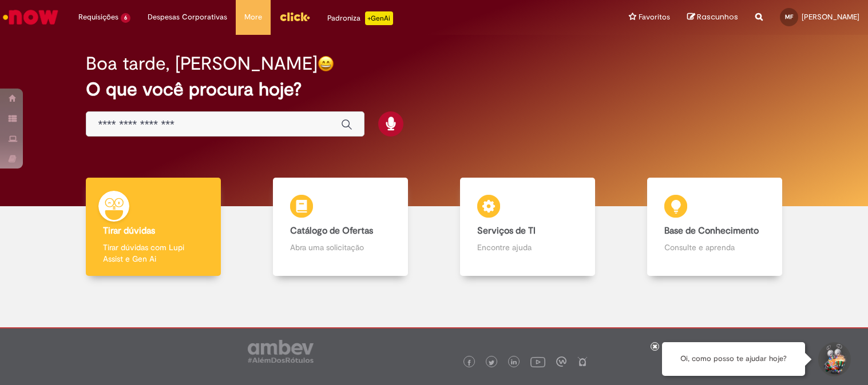 This screenshot has height=385, width=868. What do you see at coordinates (514, 363) in the screenshot?
I see `img: logo_footer_linkedin.png` at bounding box center [514, 363].